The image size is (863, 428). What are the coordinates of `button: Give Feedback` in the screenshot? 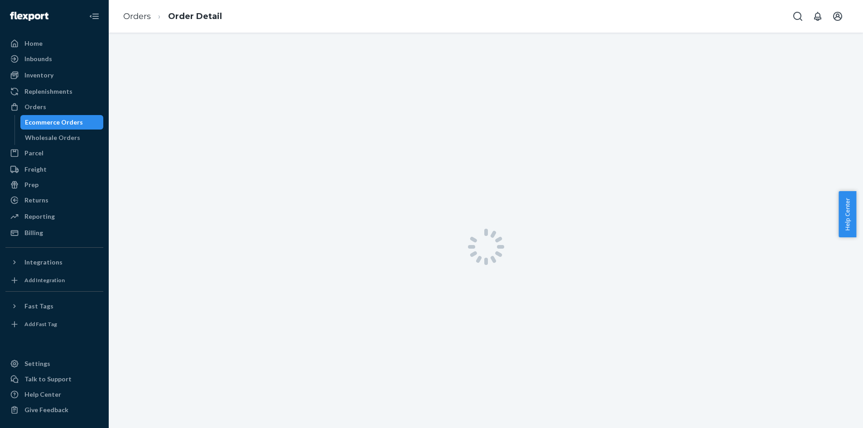 It's located at (54, 410).